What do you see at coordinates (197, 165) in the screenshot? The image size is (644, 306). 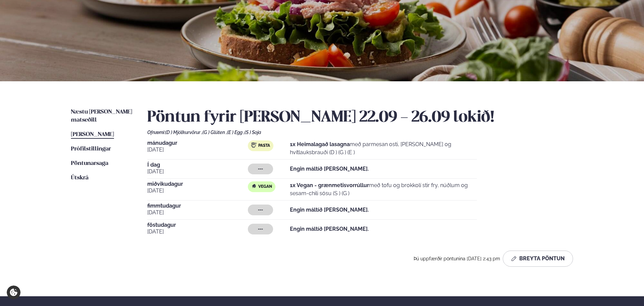 I see `span: Í dag` at bounding box center [197, 165].